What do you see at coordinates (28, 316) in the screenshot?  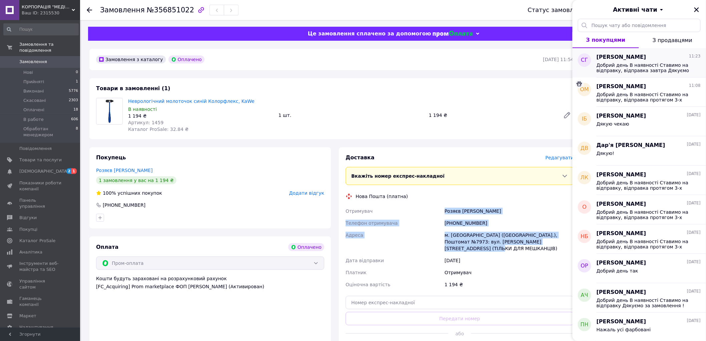 I see `span: Маркет` at bounding box center [28, 316].